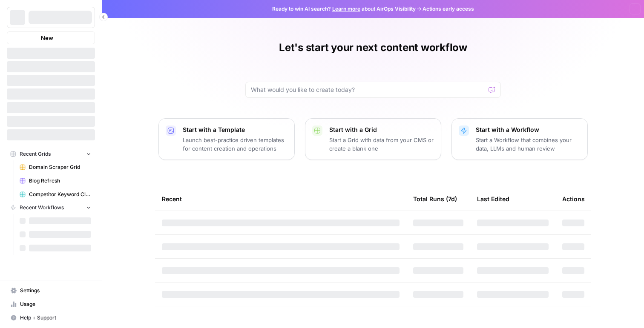  I want to click on a: Usage, so click(51, 304).